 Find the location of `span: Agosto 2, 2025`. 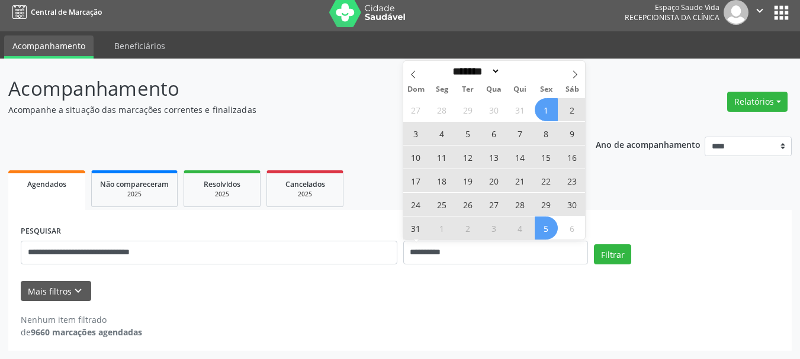

span: Agosto 2, 2025 is located at coordinates (572, 110).